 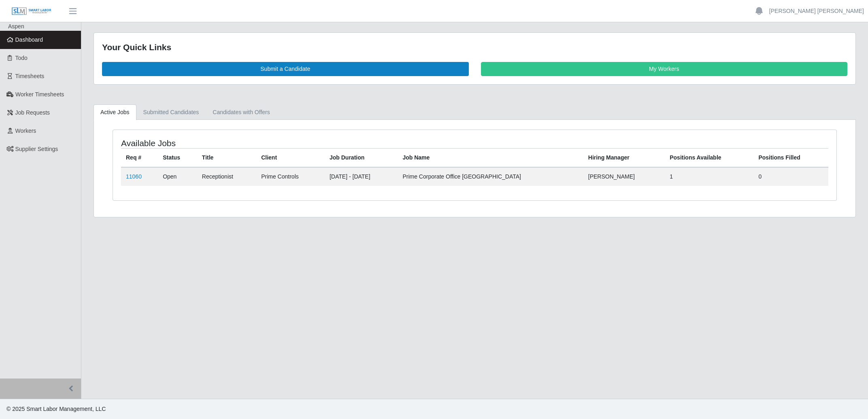 I want to click on td: 1, so click(x=709, y=176).